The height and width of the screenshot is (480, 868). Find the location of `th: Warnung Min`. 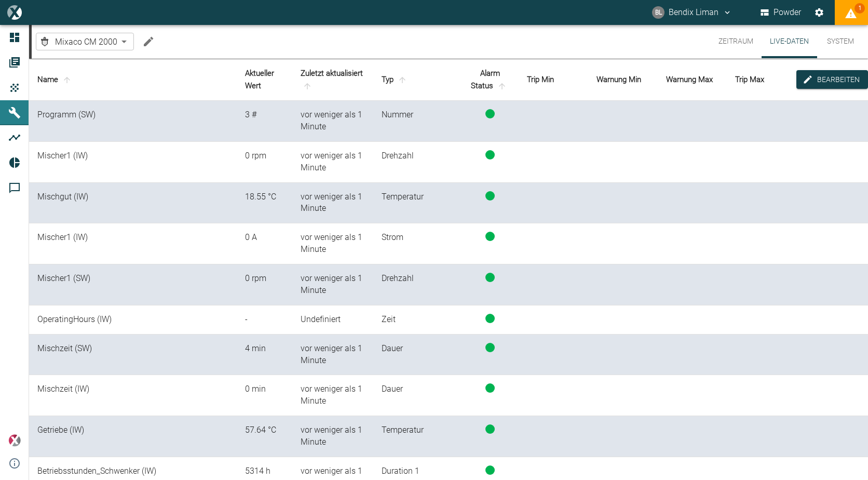

th: Warnung Min is located at coordinates (623, 80).